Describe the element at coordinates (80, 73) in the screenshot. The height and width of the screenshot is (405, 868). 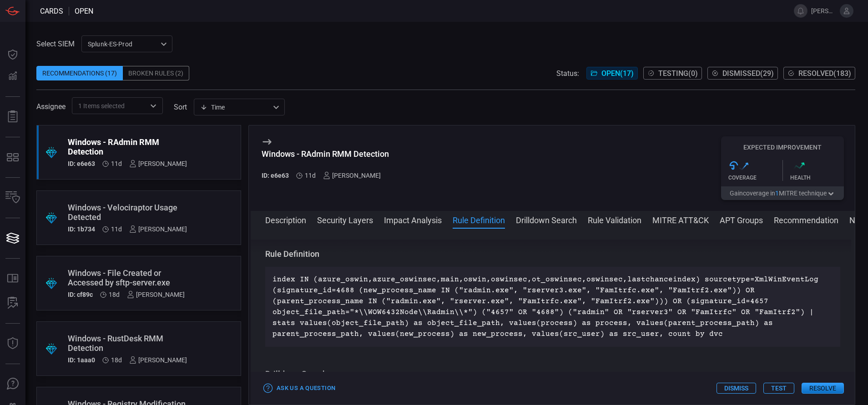
I see `div: Recommendations (17)` at that location.